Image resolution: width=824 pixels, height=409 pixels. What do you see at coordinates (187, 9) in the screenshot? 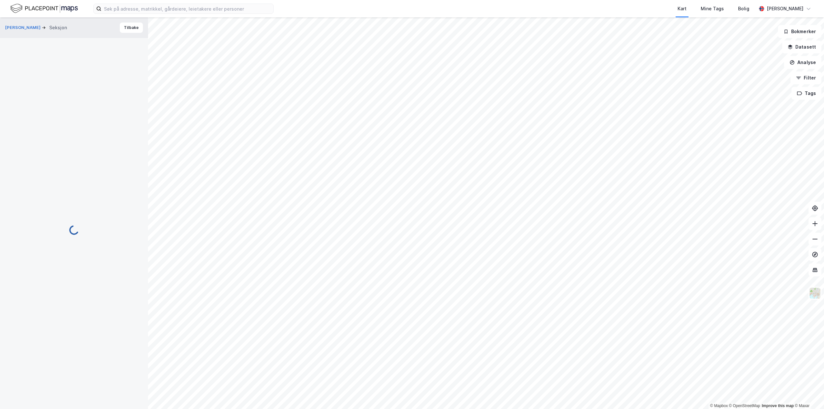
I see `input: Søk på adresse, matrikkel, gårdeiere, leietakere eller personer` at bounding box center [187, 9].